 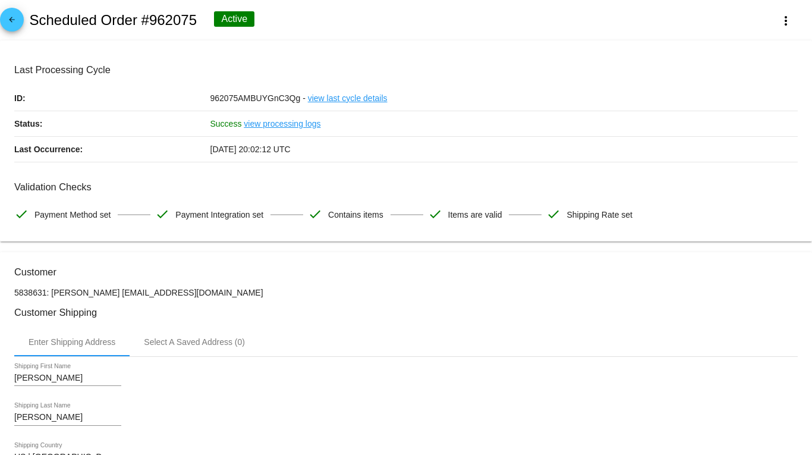 I want to click on input: Shipping First Name, so click(x=68, y=378).